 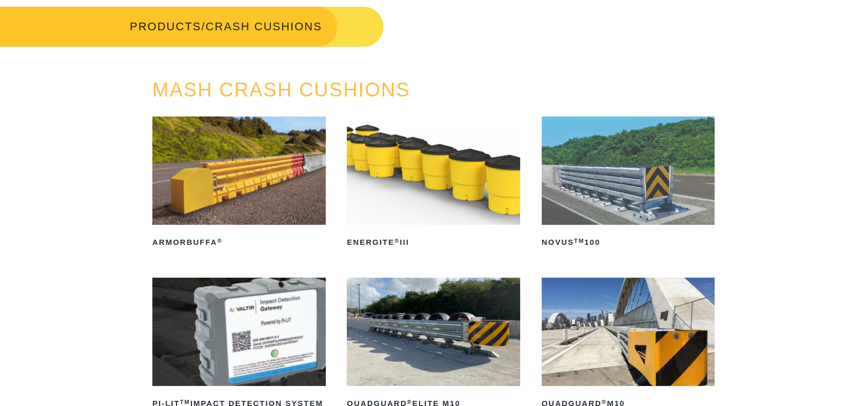 What do you see at coordinates (165, 26) in the screenshot?
I see `a: PRODUCTS` at bounding box center [165, 26].